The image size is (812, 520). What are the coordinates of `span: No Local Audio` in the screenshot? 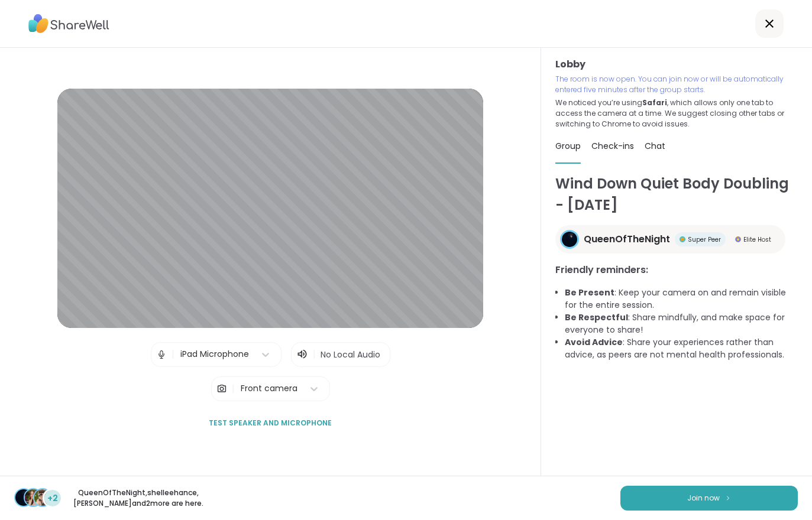 It's located at (351, 355).